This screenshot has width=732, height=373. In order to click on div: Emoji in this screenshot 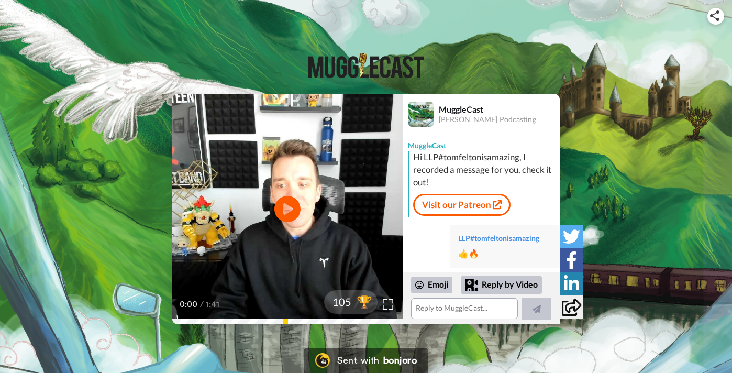, I will do `click(431, 285)`.